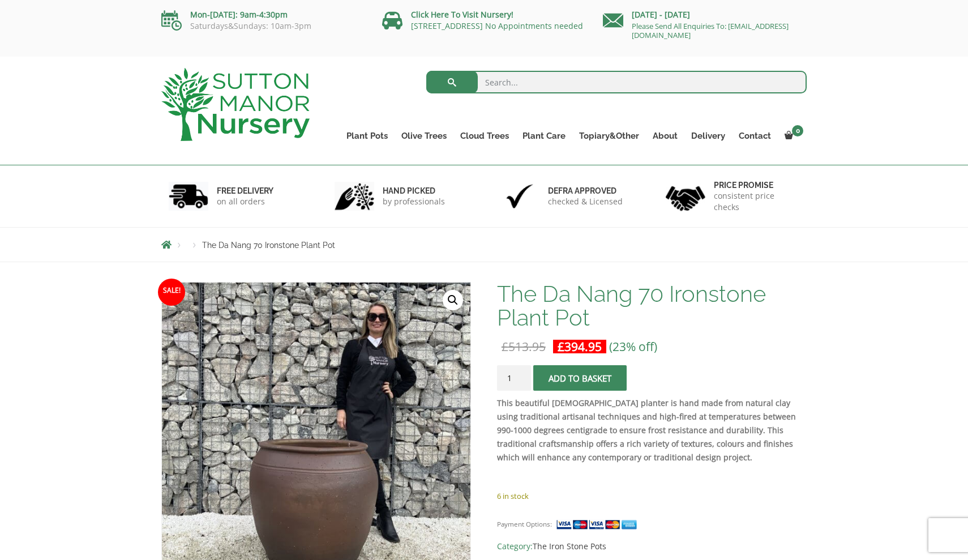 This screenshot has height=560, width=968. I want to click on a: Plant Care, so click(544, 136).